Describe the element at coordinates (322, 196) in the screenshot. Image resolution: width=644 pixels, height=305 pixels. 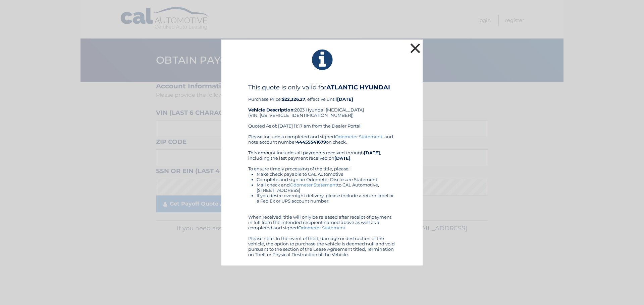
I see `div: Please include a completed and signed , and note account number on check. This amount includes al...` at that location.